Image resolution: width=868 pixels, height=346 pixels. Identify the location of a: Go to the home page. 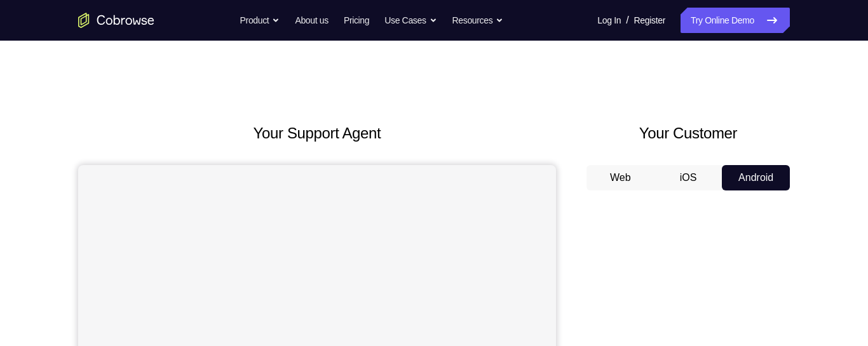
(116, 20).